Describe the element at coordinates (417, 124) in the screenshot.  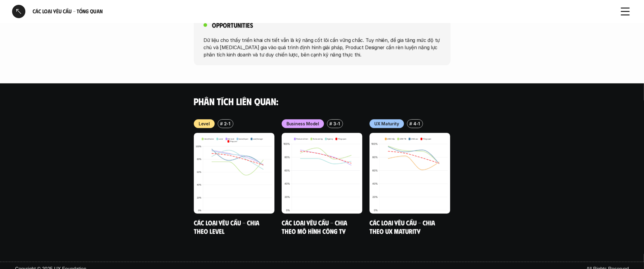
I see `p: 4-1` at that location.